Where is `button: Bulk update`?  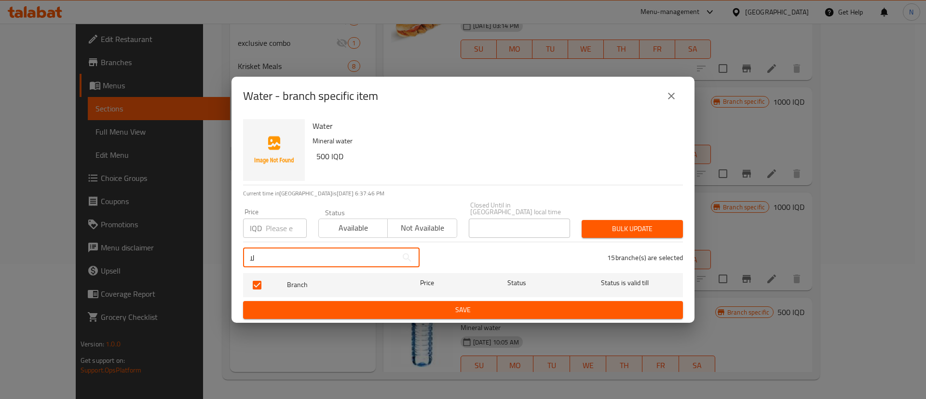
button: Bulk update is located at coordinates (633, 229).